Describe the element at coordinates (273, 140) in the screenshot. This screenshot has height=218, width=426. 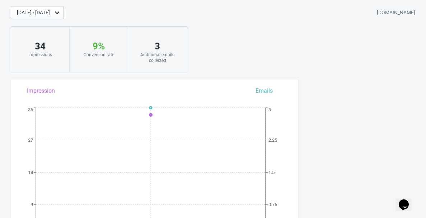
I see `tspan: 2.25` at that location.